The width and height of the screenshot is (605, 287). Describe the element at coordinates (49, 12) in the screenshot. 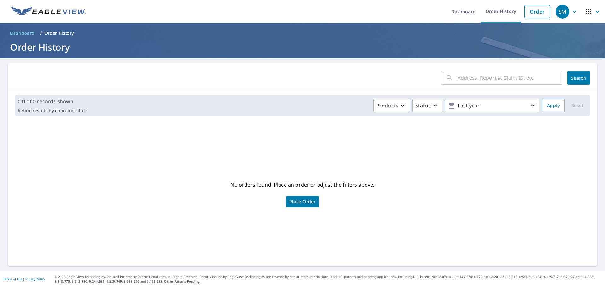

I see `img: EV Logo` at that location.